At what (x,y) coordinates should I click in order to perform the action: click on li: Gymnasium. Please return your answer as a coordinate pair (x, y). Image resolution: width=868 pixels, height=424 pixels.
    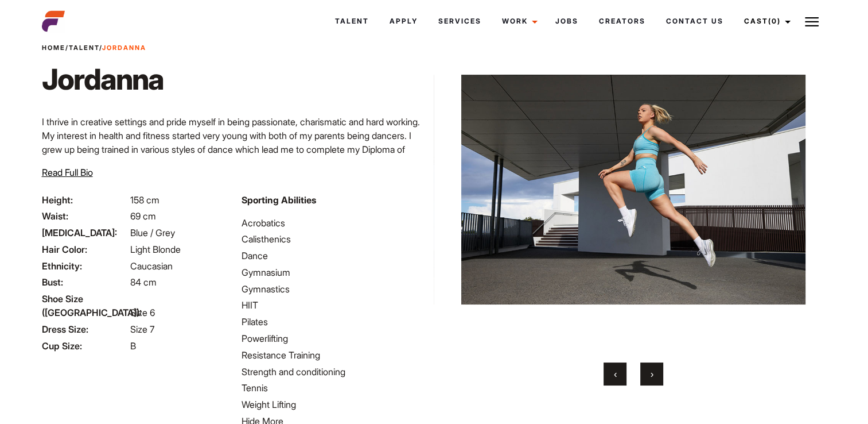
    Looking at the image, I should click on (334, 272).